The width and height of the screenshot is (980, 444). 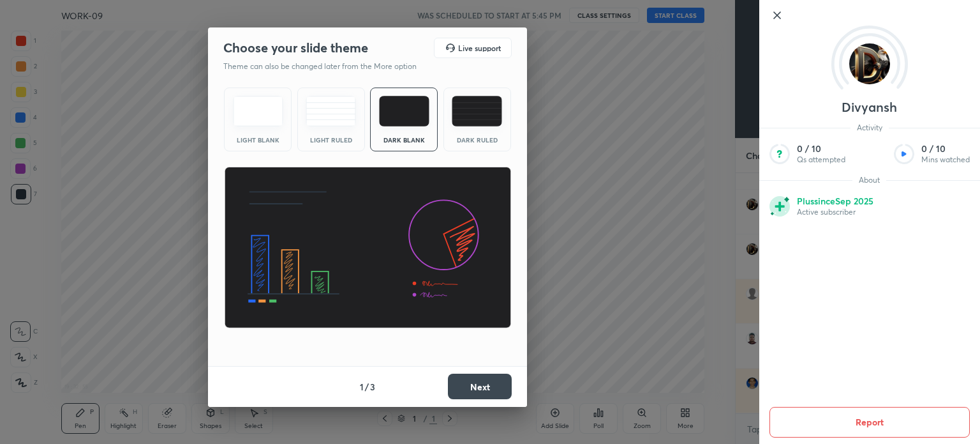 I want to click on img: lightRuledTheme.5fabf969.svg, so click(x=331, y=111).